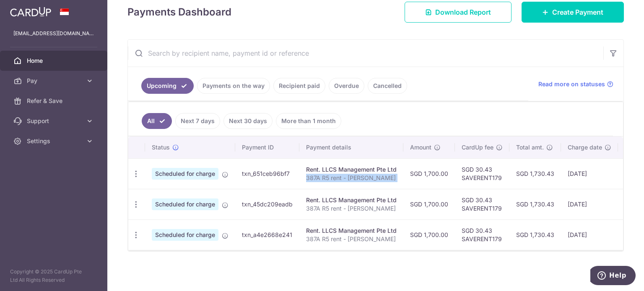 The image size is (644, 291). I want to click on th: Payment ID, so click(267, 148).